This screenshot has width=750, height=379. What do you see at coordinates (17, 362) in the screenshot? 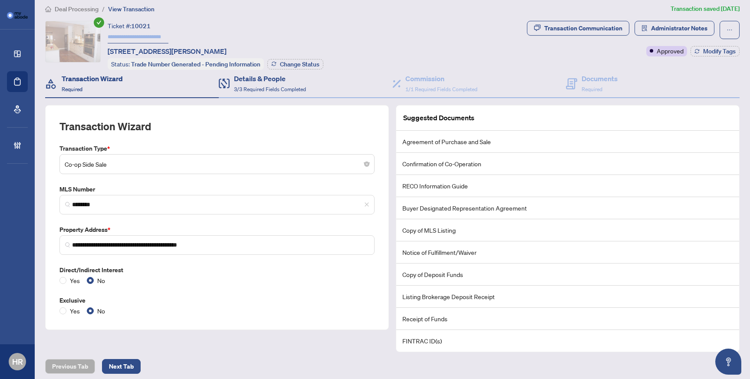
I see `span: HR` at bounding box center [17, 362].